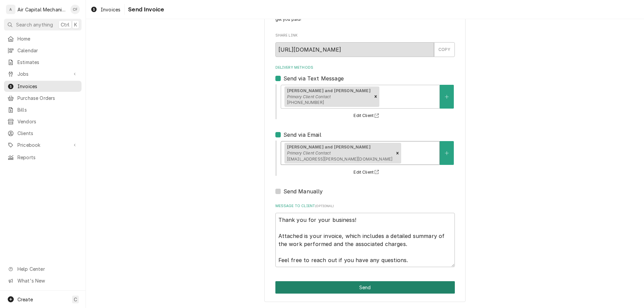  What do you see at coordinates (365, 287) in the screenshot?
I see `div: Button Group Row` at bounding box center [365, 287].